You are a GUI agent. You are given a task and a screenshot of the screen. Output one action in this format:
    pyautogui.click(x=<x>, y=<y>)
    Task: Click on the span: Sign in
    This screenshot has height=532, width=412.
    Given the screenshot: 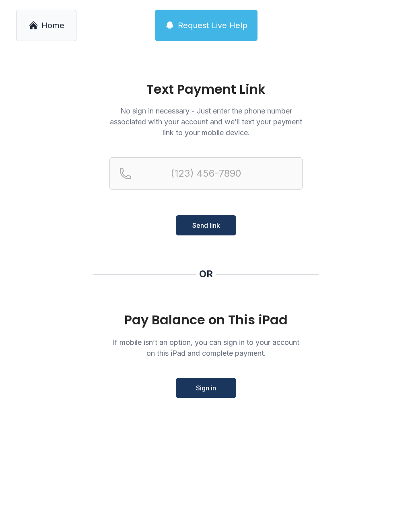 What is the action you would take?
    pyautogui.click(x=206, y=388)
    